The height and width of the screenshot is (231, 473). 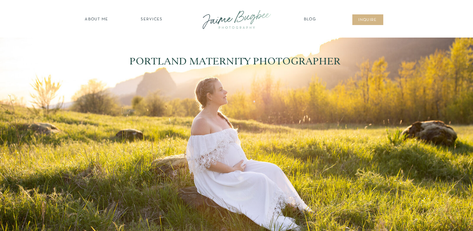 What do you see at coordinates (310, 20) in the screenshot?
I see `nav: Blog` at bounding box center [310, 20].